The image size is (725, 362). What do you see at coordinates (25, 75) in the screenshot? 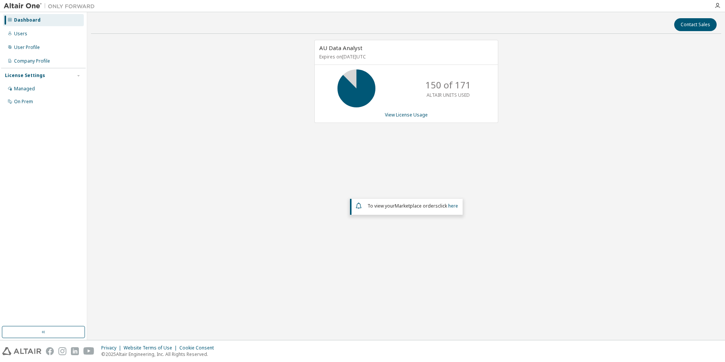
I see `div: License Settings` at bounding box center [25, 75].